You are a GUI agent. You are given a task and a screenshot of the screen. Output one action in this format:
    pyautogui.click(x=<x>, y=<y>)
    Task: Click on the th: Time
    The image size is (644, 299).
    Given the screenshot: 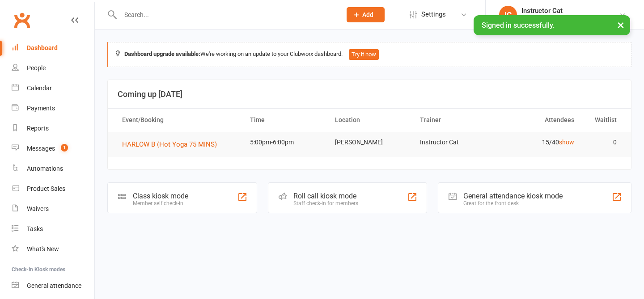 What is the action you would take?
    pyautogui.click(x=285, y=119)
    